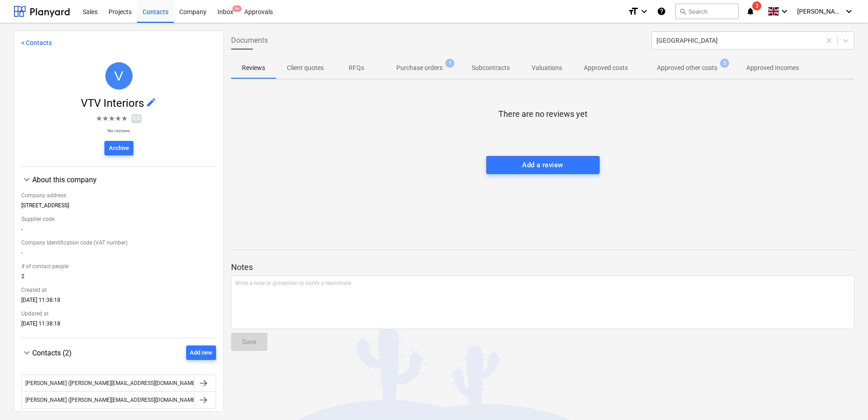 The width and height of the screenshot is (868, 420). What do you see at coordinates (706, 11) in the screenshot?
I see `button: Search` at bounding box center [706, 11].